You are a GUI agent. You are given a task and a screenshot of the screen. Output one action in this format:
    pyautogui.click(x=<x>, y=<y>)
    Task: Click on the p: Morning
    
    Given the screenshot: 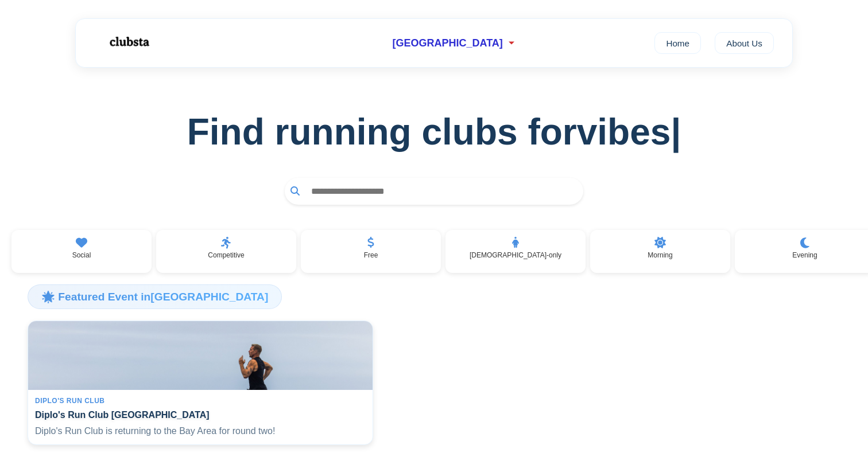 What is the action you would take?
    pyautogui.click(x=660, y=255)
    